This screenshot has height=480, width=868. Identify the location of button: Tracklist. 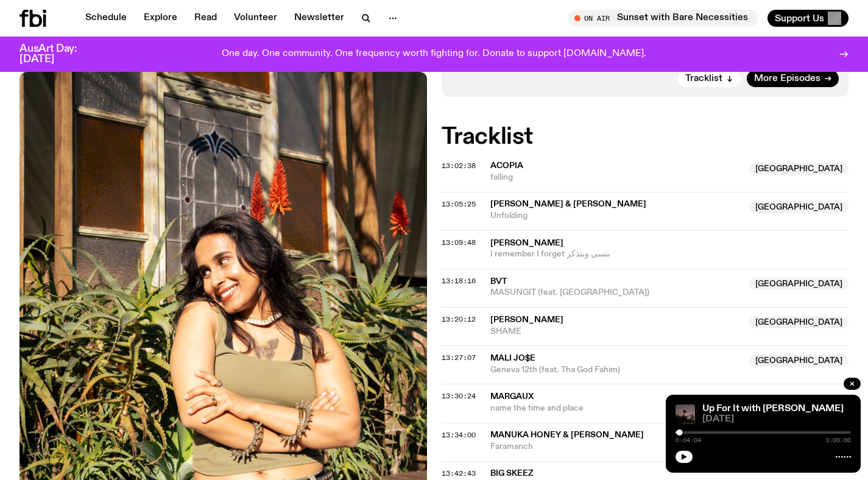
(709, 79).